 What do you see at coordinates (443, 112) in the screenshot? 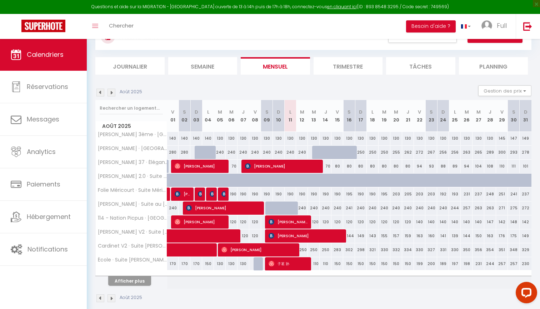
I see `abbr: D` at bounding box center [443, 112].